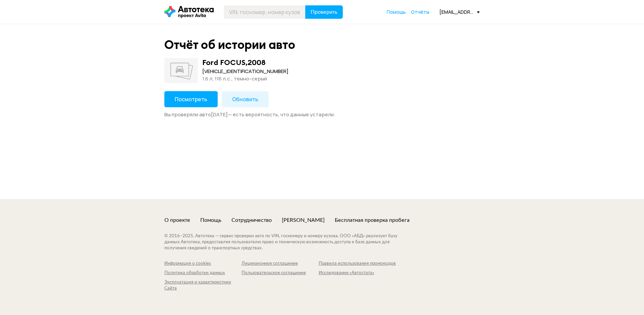 The image size is (644, 315). I want to click on div: Пользовательское соглашение, so click(280, 273).